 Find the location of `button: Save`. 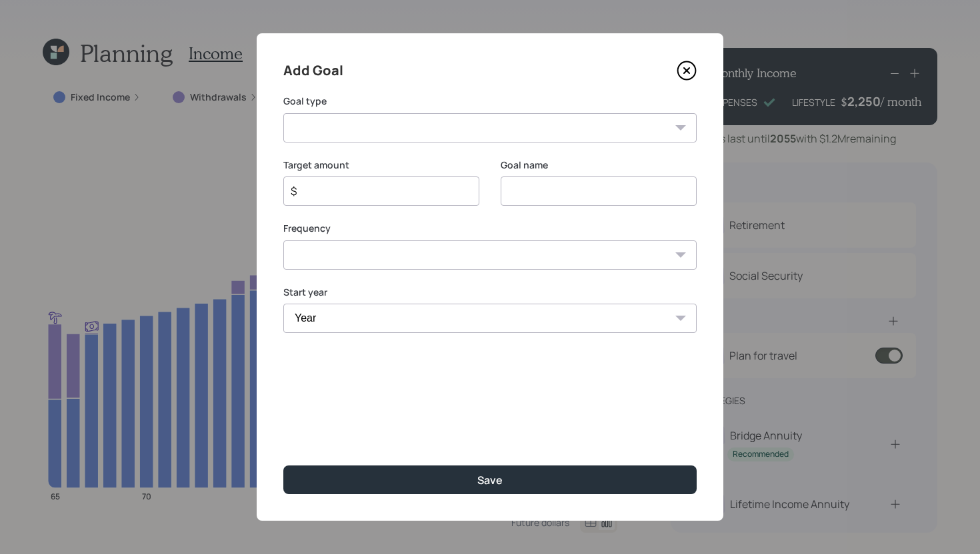

button: Save is located at coordinates (490, 479).